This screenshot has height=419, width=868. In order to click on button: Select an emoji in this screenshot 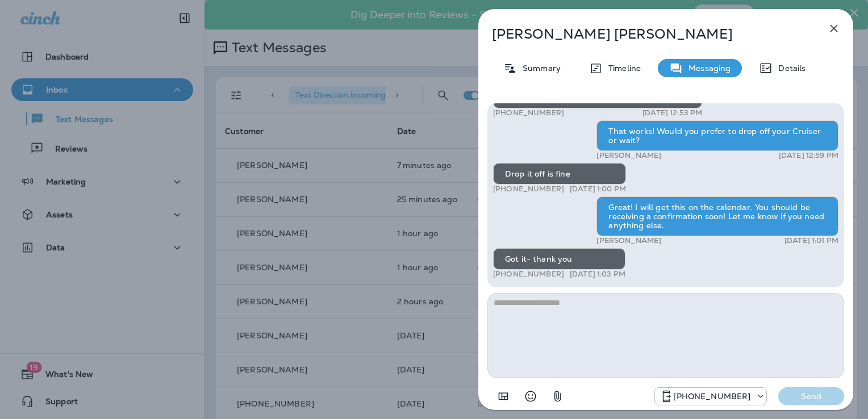, I will do `click(531, 396)`.